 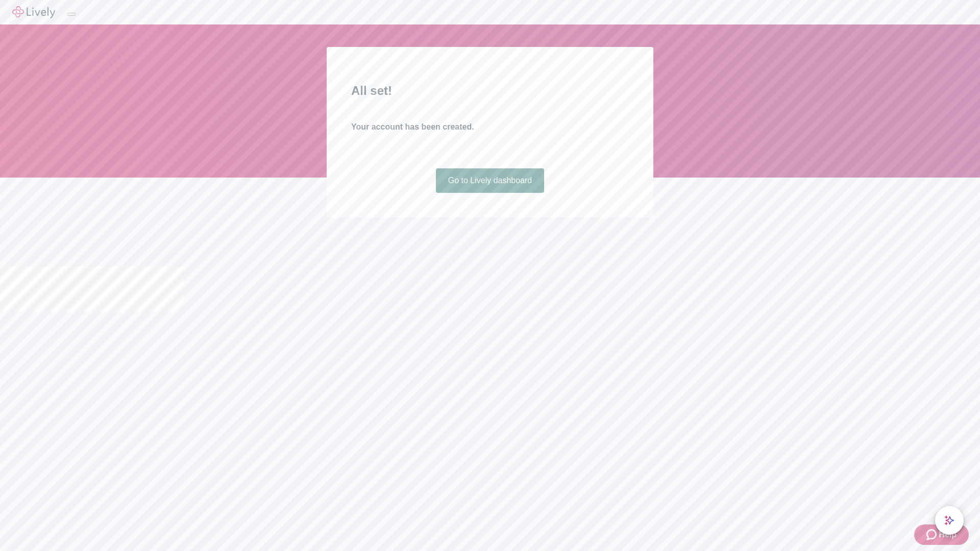 What do you see at coordinates (932, 535) in the screenshot?
I see `svg: Zendesk support icon` at bounding box center [932, 535].